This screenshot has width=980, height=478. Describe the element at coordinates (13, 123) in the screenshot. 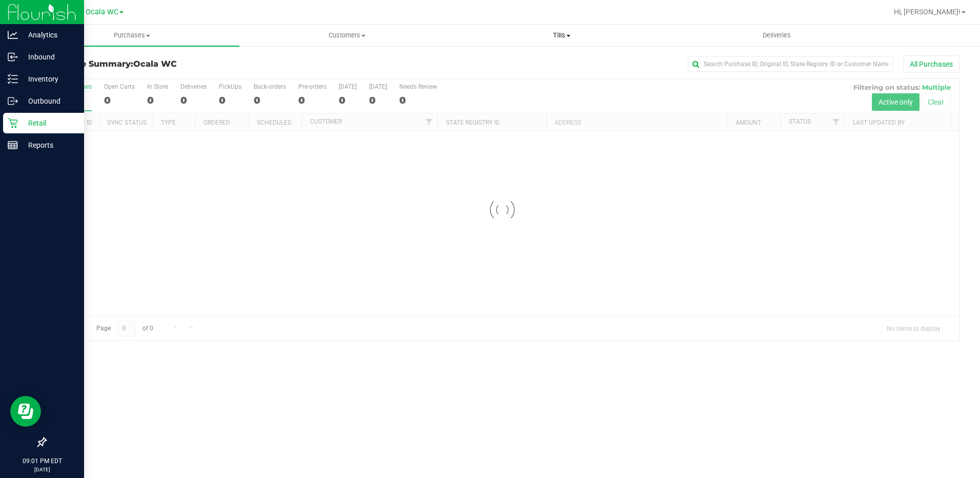

I see `inline-svg: Retail` at that location.